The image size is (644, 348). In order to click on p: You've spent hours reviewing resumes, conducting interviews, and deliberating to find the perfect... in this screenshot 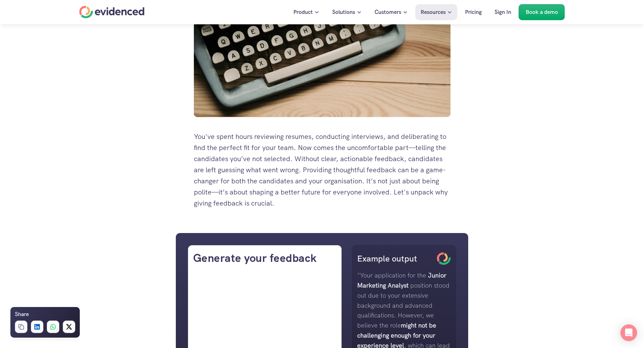, I will do `click(322, 170)`.